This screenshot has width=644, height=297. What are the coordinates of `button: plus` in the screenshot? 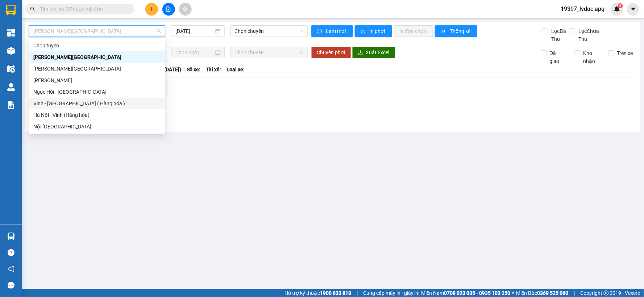 It's located at (151, 9).